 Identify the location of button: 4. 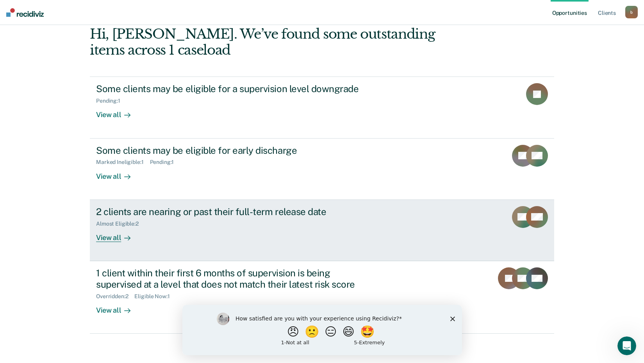
(167, 27).